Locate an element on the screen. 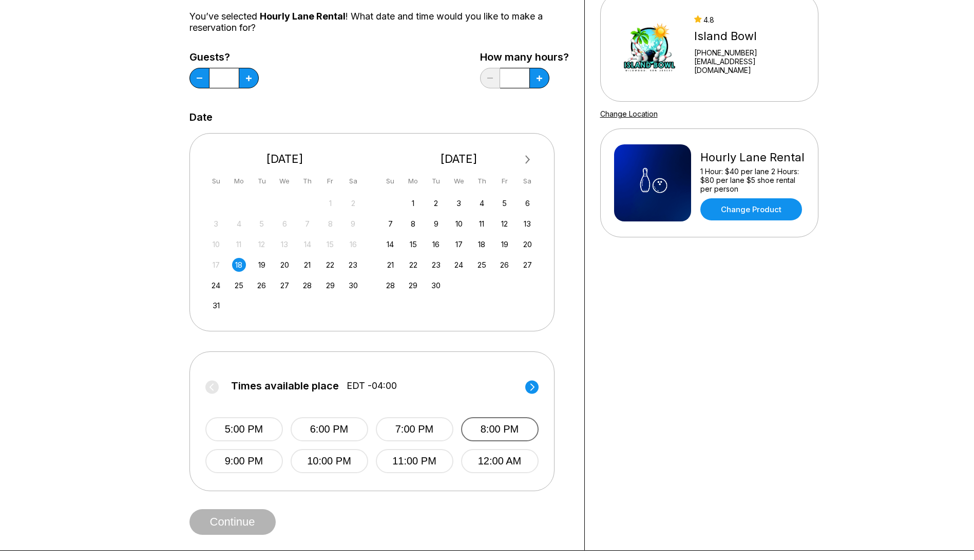  div: 4.8 is located at coordinates (750, 19).